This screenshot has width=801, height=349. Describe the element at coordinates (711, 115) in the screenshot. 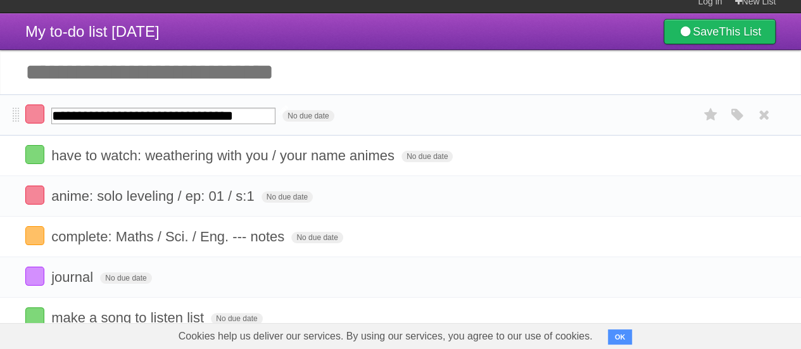

I see `label: Star task` at that location.